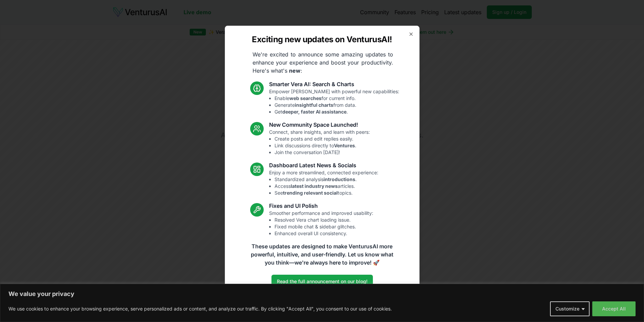 The image size is (644, 322). What do you see at coordinates (326, 186) in the screenshot?
I see `li: Access articles.` at bounding box center [326, 186].